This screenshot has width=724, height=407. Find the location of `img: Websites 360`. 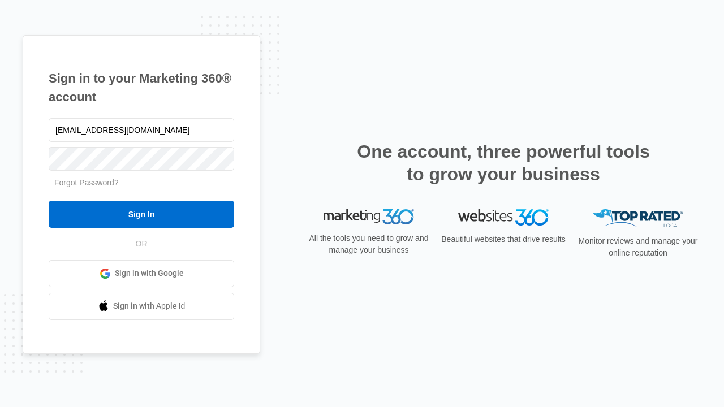

img: Websites 360 is located at coordinates (503, 217).